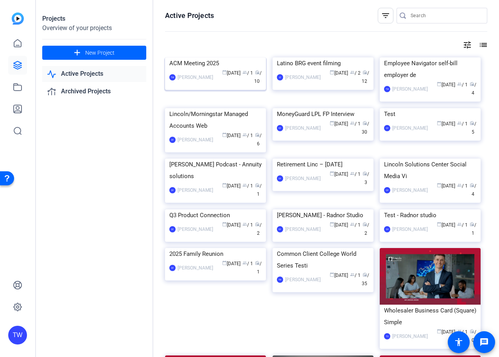 The width and height of the screenshot is (499, 357). I want to click on button: New Project, so click(94, 53).